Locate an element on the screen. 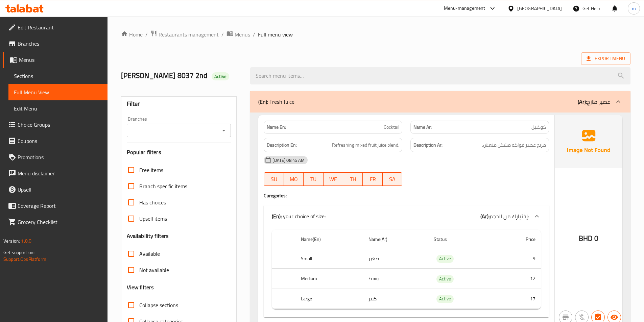 The height and width of the screenshot is (322, 644). button: SA is located at coordinates (392, 179).